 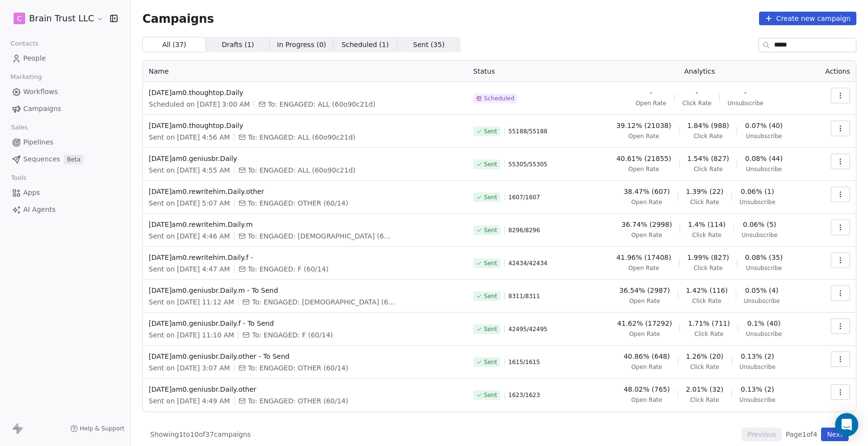 What do you see at coordinates (19, 19) in the screenshot?
I see `span: C` at bounding box center [19, 19].